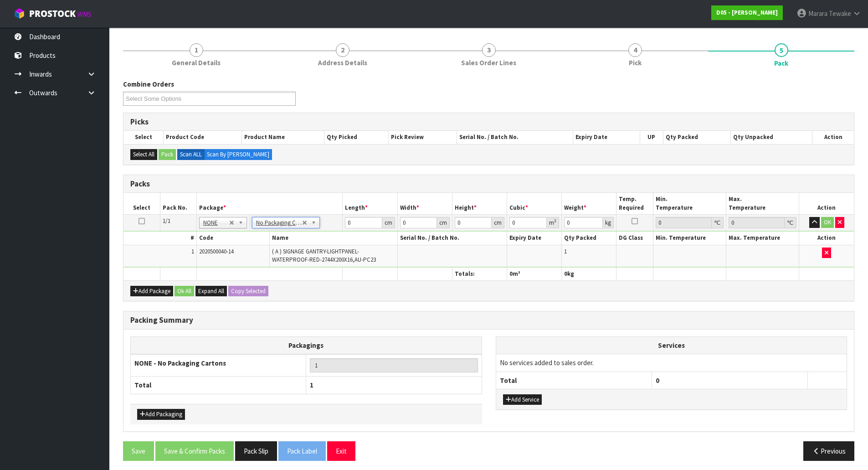 The height and width of the screenshot is (470, 868). I want to click on span: ( A ) SIGNAGE GANTRY-LIGHTPANEL-WATERPROOF-RED-2744X200X16,AU-PC23, so click(324, 255).